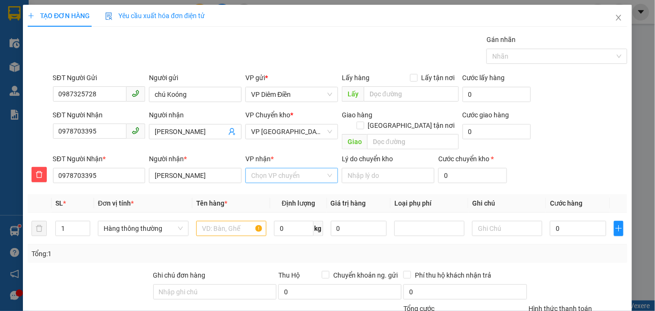 Image resolution: width=655 pixels, height=311 pixels. Describe the element at coordinates (109, 16) in the screenshot. I see `img: icon` at that location.